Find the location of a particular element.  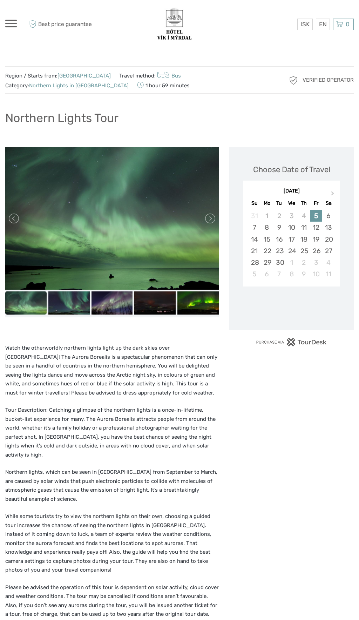

div: Choose Friday, September 12th, 2025 is located at coordinates (316, 227).